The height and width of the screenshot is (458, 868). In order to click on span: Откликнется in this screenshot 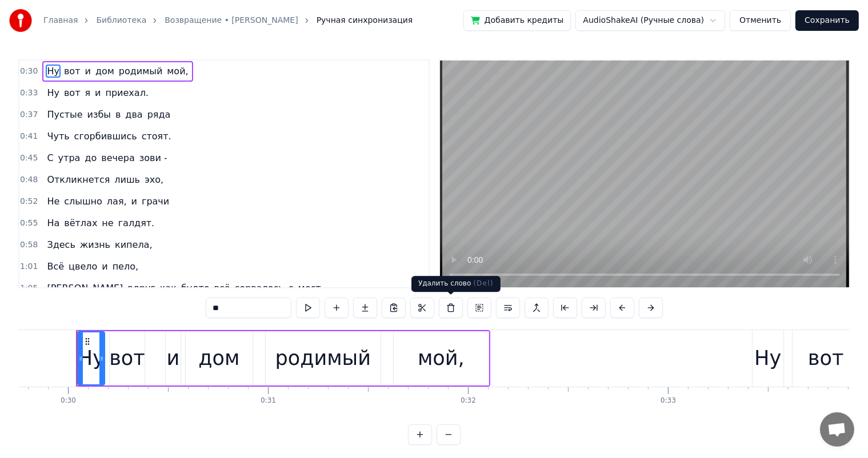, I will do `click(78, 179)`.